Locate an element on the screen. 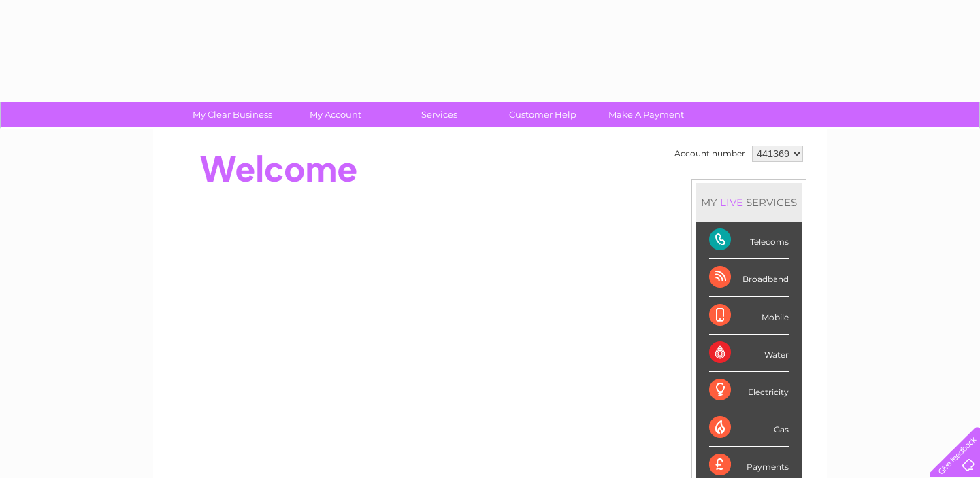 This screenshot has height=478, width=980. a: Services is located at coordinates (439, 115).